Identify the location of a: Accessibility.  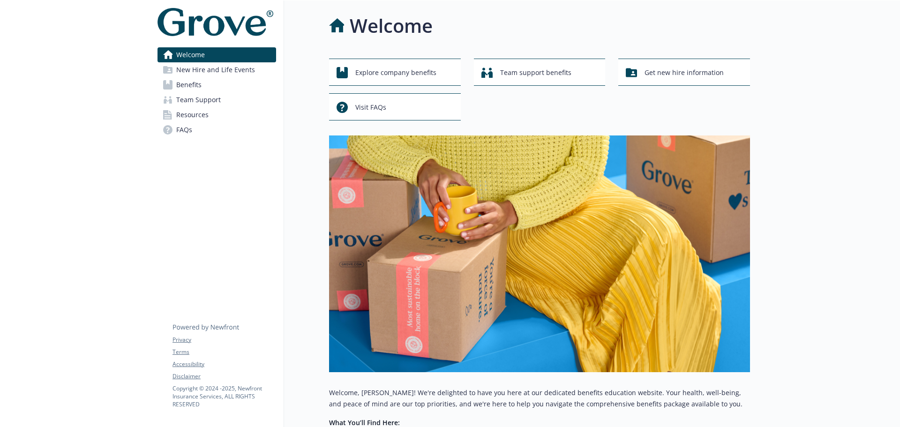
(224, 364).